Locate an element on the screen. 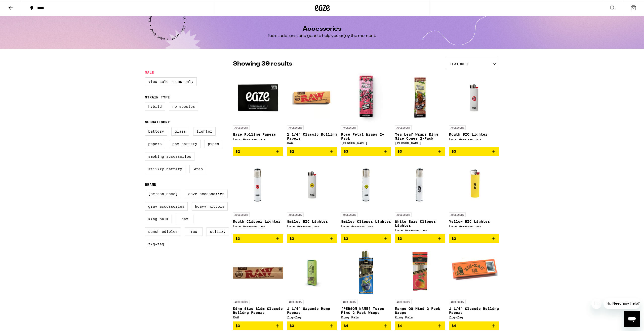 The height and width of the screenshot is (331, 644). label: PAX is located at coordinates (185, 219).